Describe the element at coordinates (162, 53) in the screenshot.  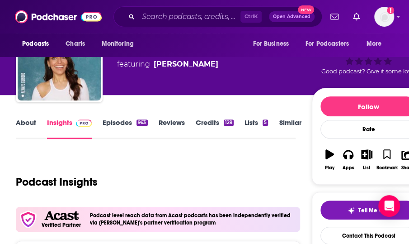
I see `a: Health` at that location.